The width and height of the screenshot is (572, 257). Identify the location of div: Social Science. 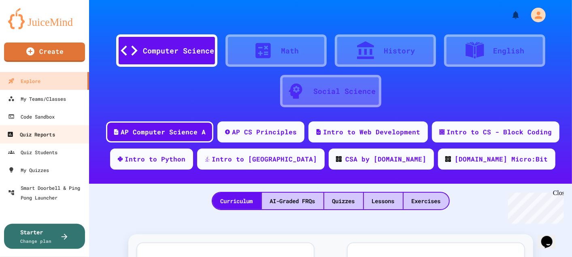
(345, 91).